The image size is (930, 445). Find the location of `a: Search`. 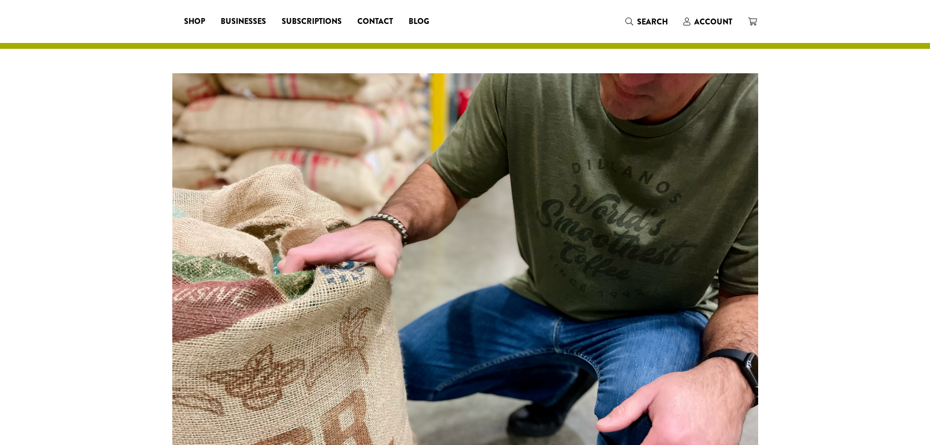

a: Search is located at coordinates (647, 21).